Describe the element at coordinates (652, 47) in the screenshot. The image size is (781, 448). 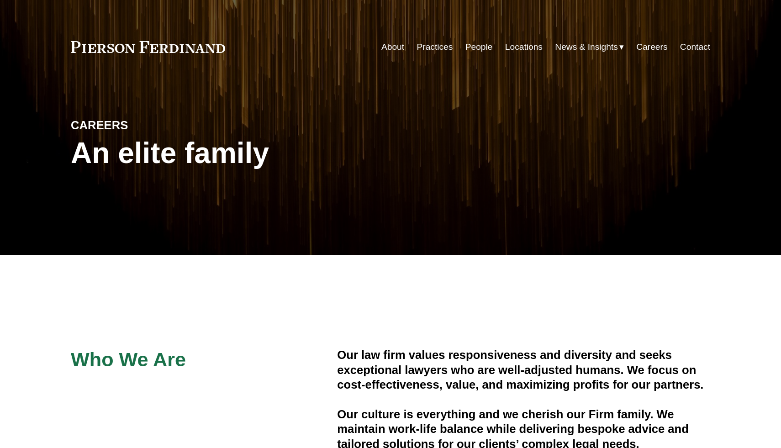
I see `a: Careers` at that location.